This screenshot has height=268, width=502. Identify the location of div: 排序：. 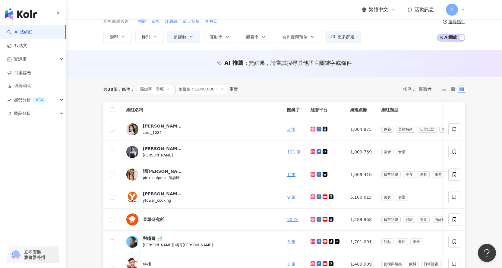
(421, 89).